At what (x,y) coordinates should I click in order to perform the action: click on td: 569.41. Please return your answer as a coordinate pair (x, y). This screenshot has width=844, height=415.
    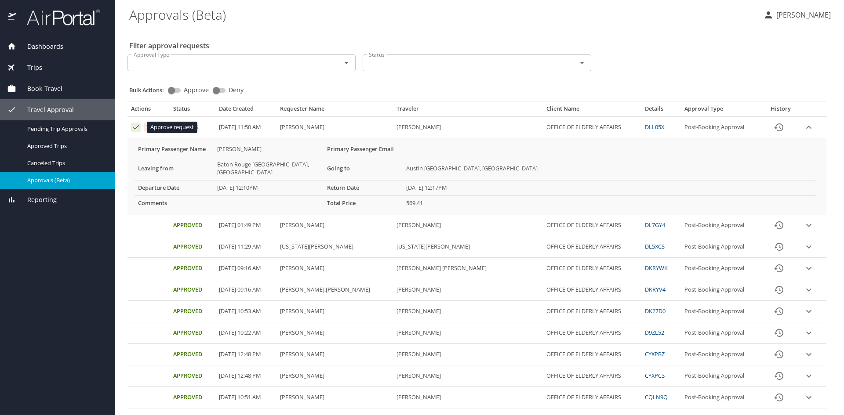
    Looking at the image, I should click on (609, 203).